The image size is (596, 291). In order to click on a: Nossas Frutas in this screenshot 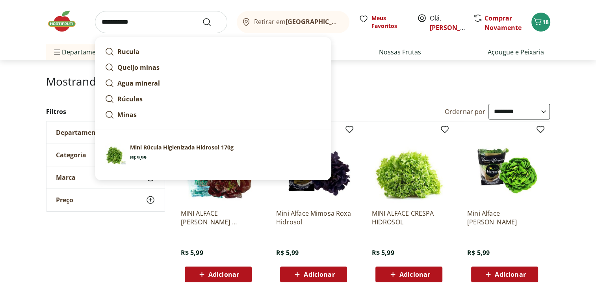, I will do `click(400, 52)`.